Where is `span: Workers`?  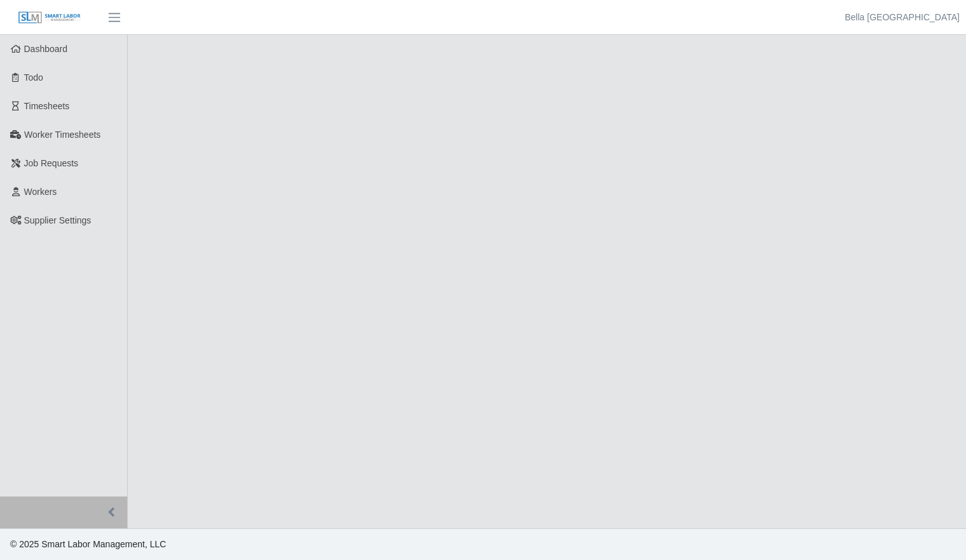
span: Workers is located at coordinates (40, 192).